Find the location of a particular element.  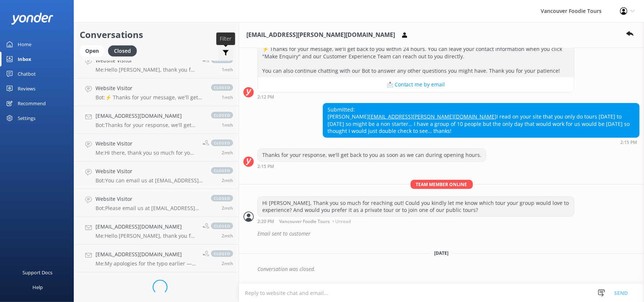

div: Email sent to customer is located at coordinates (449, 234).